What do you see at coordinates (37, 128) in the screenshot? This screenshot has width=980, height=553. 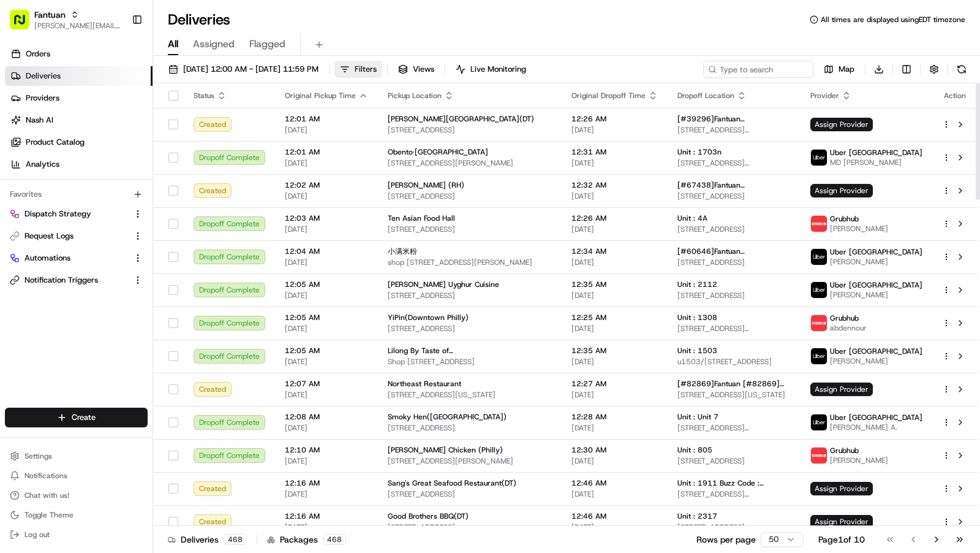 I see `img: 4281594248423_2fcf9dad9f2a874258b8_72.png` at bounding box center [37, 128].